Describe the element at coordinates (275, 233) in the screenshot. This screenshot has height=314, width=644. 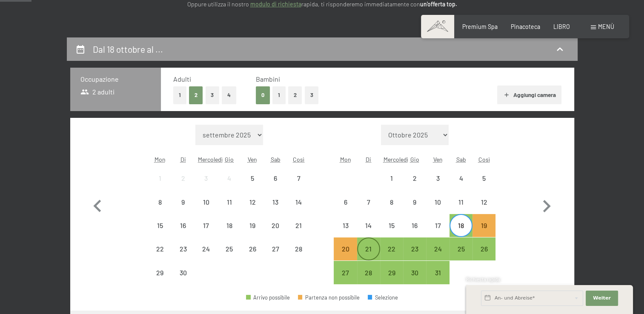
I see `div: 20` at that location.